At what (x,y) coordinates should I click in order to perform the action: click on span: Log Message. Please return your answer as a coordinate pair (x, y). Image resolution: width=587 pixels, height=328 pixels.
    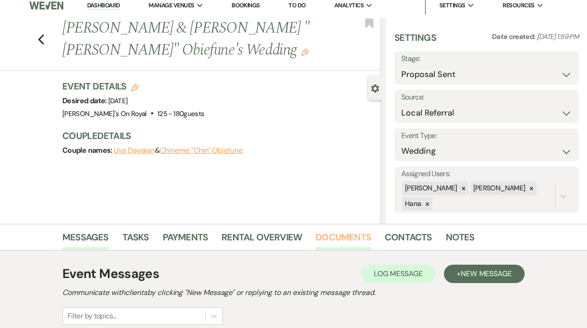
    Looking at the image, I should click on (398, 273).